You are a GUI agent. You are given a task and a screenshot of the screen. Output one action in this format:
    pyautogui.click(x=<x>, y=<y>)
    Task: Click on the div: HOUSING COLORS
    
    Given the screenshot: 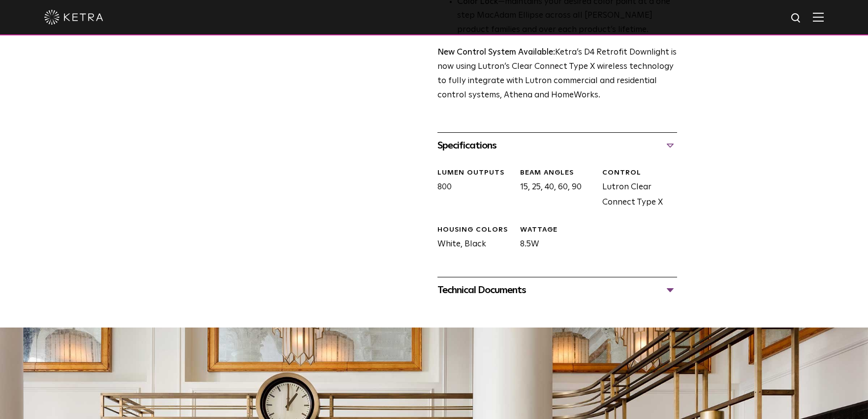 What is the action you would take?
    pyautogui.click(x=475, y=230)
    